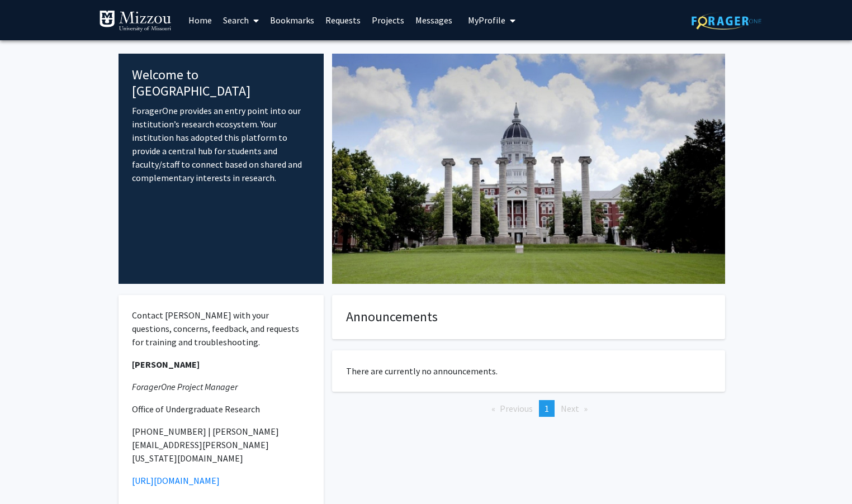  What do you see at coordinates (221, 410) in the screenshot?
I see `p: Office of Undergraduate Research` at bounding box center [221, 410].